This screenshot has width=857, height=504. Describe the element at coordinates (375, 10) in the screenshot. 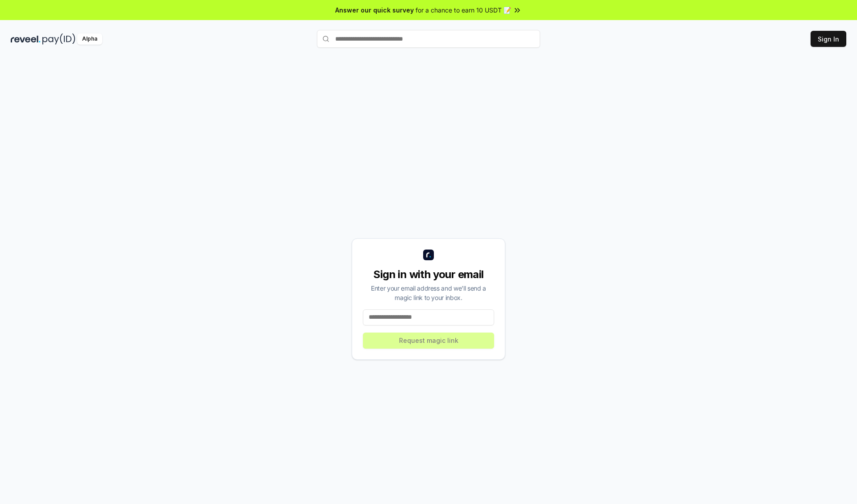

I see `span: Answer our quick survey` at that location.